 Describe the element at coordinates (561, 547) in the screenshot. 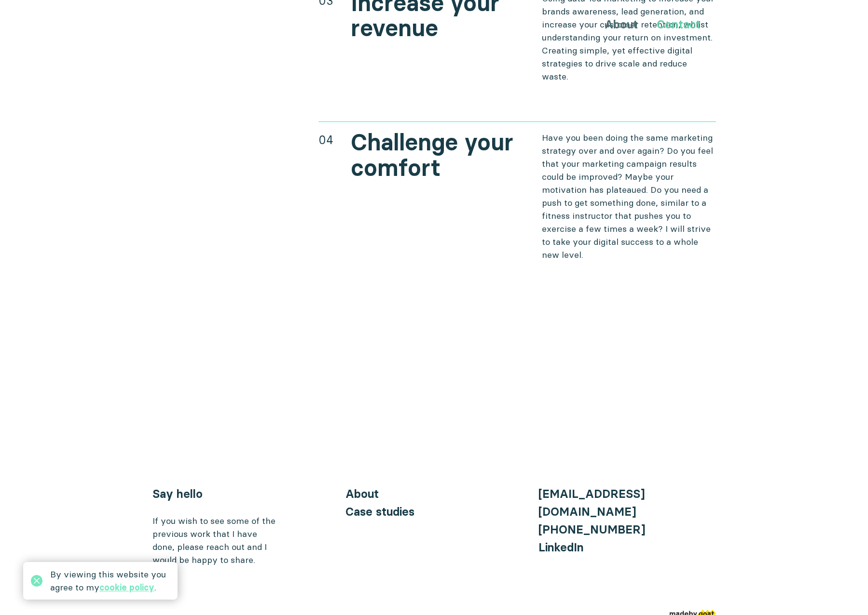

I see `a: LinkedIn` at that location.